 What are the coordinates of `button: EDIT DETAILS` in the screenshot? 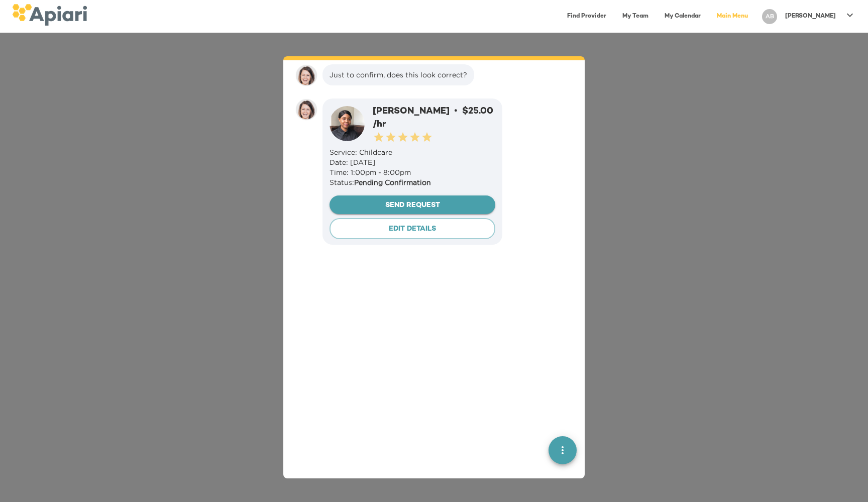 It's located at (412, 229).